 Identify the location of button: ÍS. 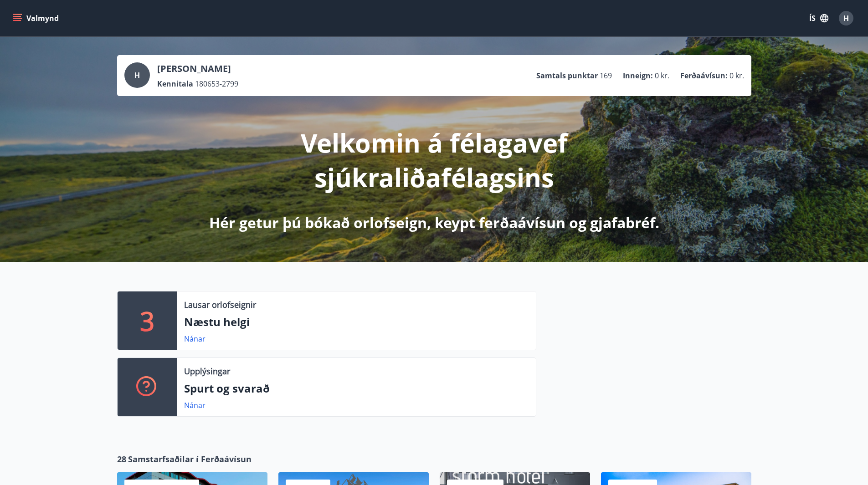
(818, 18).